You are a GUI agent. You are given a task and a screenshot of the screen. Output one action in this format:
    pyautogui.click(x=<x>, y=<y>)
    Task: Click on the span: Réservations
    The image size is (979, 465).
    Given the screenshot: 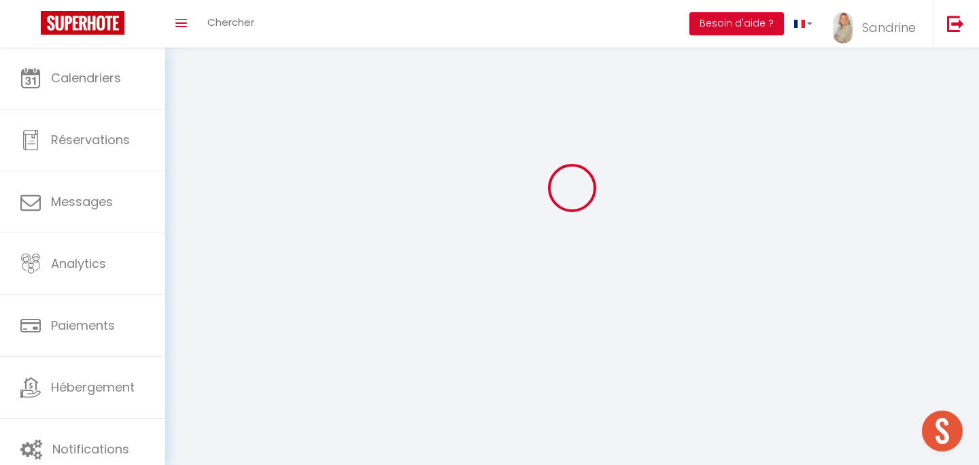 What is the action you would take?
    pyautogui.click(x=90, y=139)
    